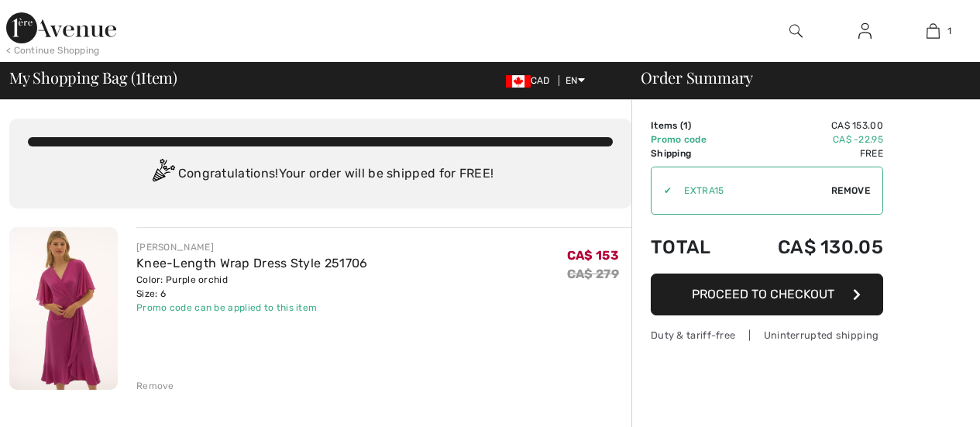 This screenshot has height=427, width=980. What do you see at coordinates (864, 31) in the screenshot?
I see `img: My Info` at bounding box center [864, 31].